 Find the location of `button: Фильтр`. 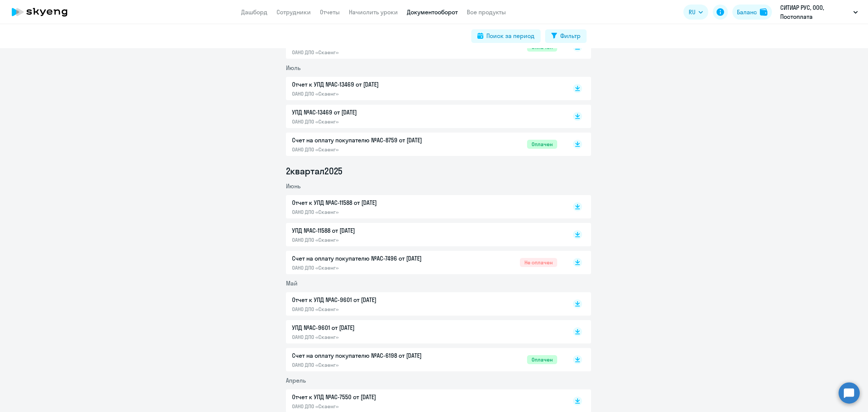

button: Фильтр is located at coordinates (566, 36).